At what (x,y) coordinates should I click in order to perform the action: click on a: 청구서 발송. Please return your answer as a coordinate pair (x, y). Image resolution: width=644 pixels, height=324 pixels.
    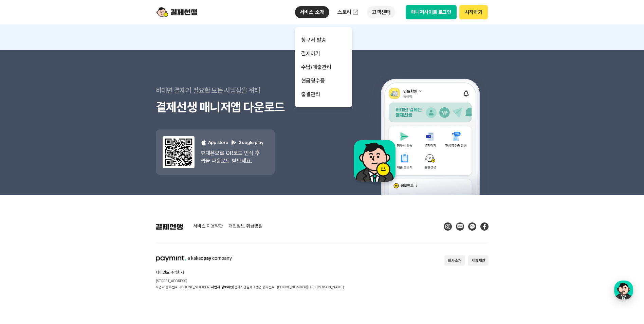
    Looking at the image, I should click on (323, 40).